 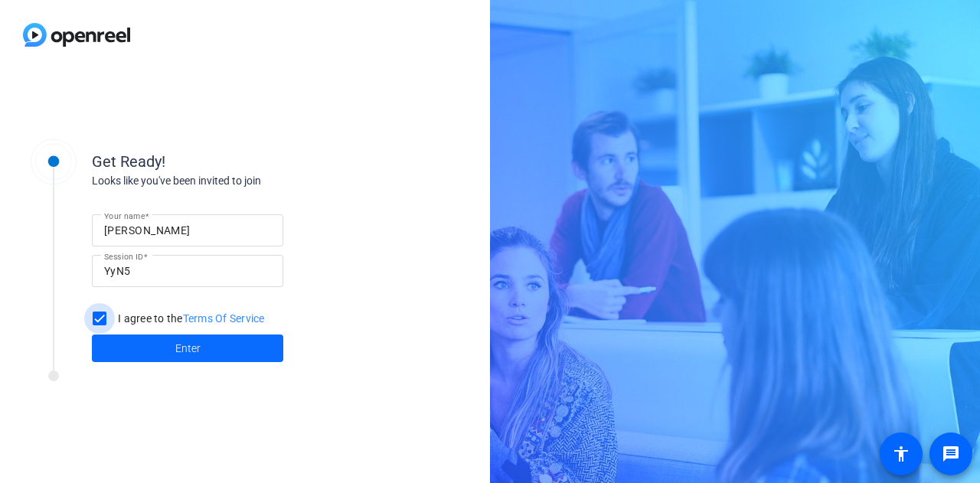 What do you see at coordinates (901, 454) in the screenshot?
I see `mat-icon: accessibility` at bounding box center [901, 454].